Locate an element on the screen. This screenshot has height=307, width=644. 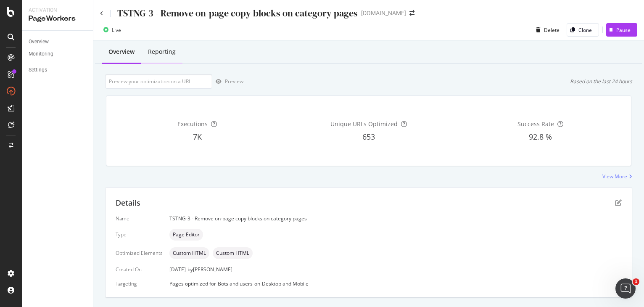
button: Preview is located at coordinates (228, 82).